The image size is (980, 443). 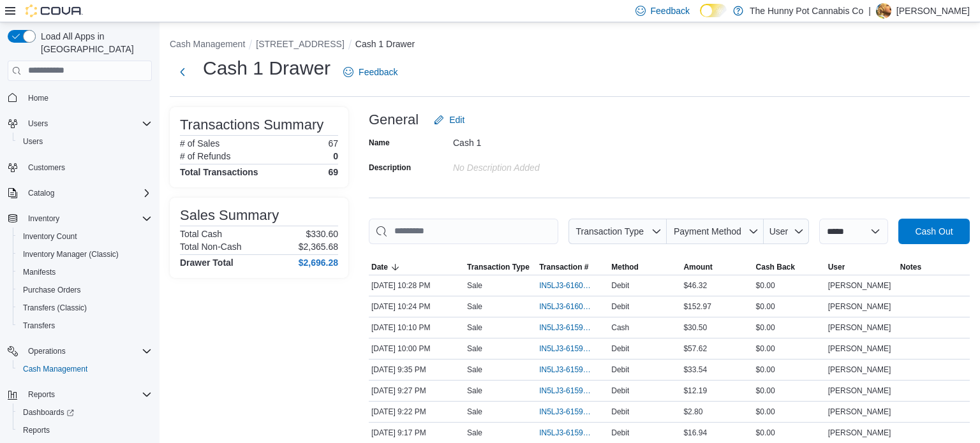 I want to click on span: Notes, so click(x=911, y=267).